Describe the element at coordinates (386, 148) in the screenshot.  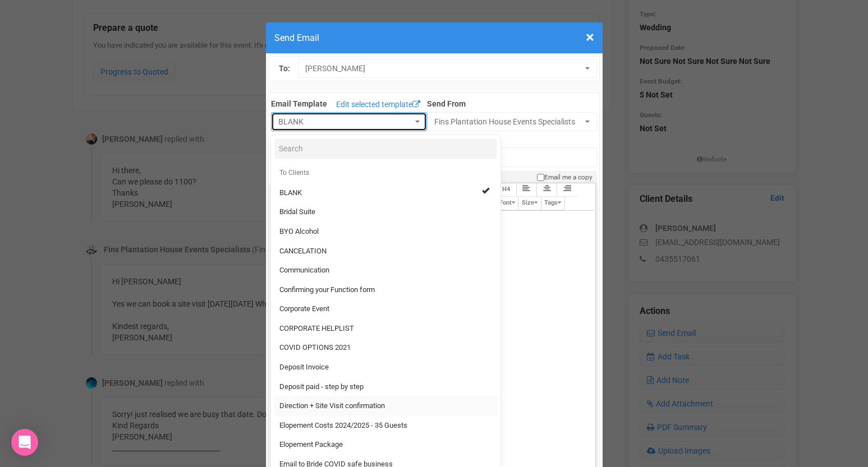
I see `input: Search` at that location.